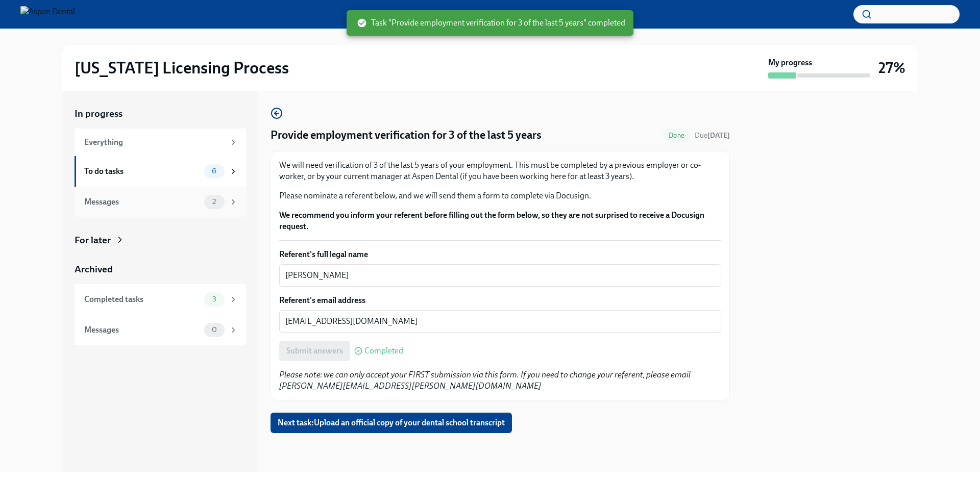  Describe the element at coordinates (485, 380) in the screenshot. I see `em: Please note: we can only accept your FIRST submission via this form. If you need to change your r...` at that location.